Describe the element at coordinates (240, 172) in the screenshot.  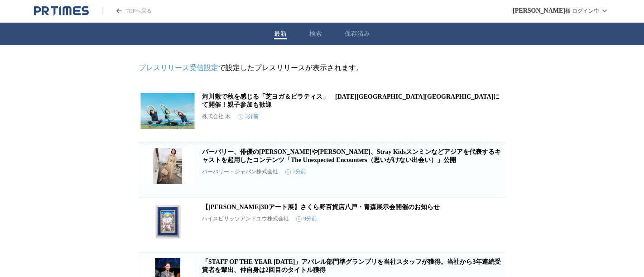
I see `p: バーバリー・ジャパン株式会社` at that location.